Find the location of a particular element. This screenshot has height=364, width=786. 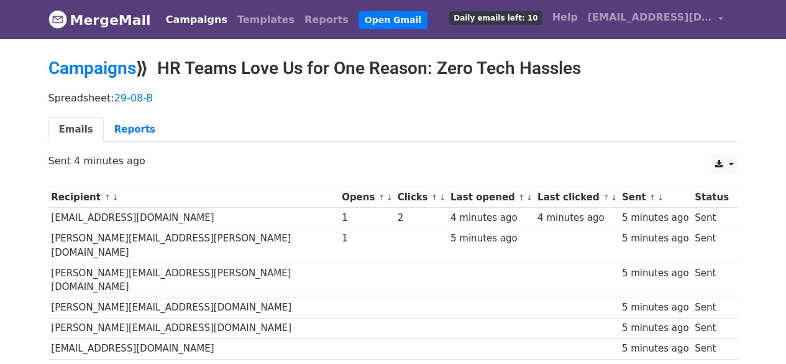

th: Status is located at coordinates (712, 197).